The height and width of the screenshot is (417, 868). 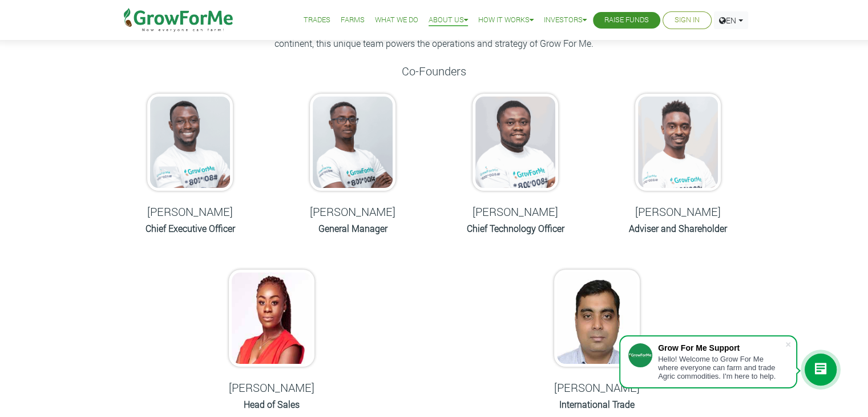 What do you see at coordinates (722, 367) in the screenshot?
I see `div: Hello! Welcome to Grow For Me where everyone can farm and trade Agric commodities. I'm here to help.` at bounding box center [722, 367].